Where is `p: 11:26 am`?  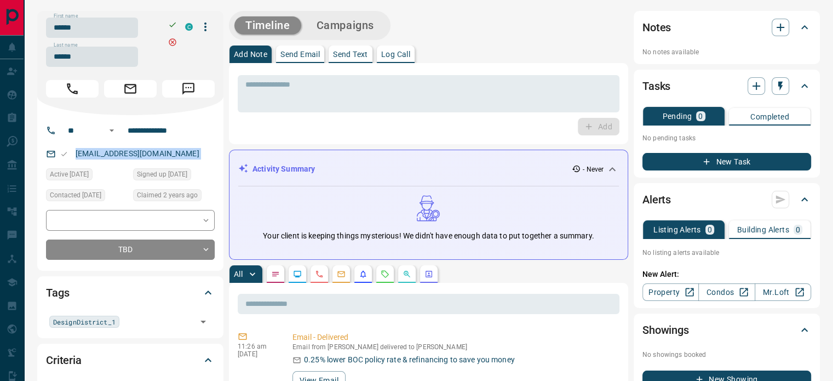 p: 11:26 am is located at coordinates (257, 346).